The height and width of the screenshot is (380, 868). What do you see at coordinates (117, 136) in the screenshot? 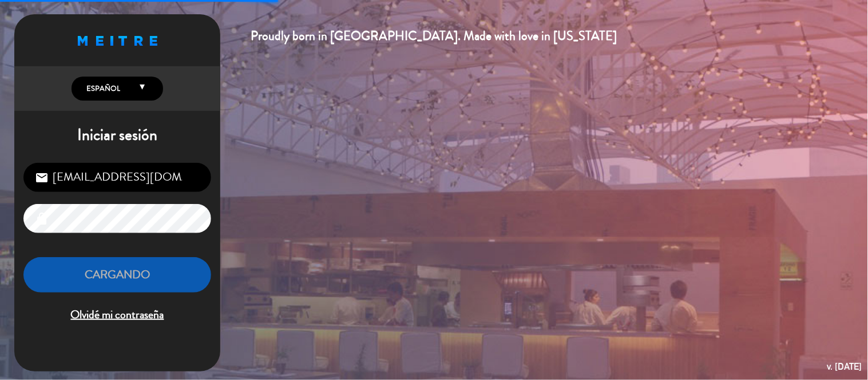
I see `h1: Iniciar sesión` at bounding box center [117, 136].